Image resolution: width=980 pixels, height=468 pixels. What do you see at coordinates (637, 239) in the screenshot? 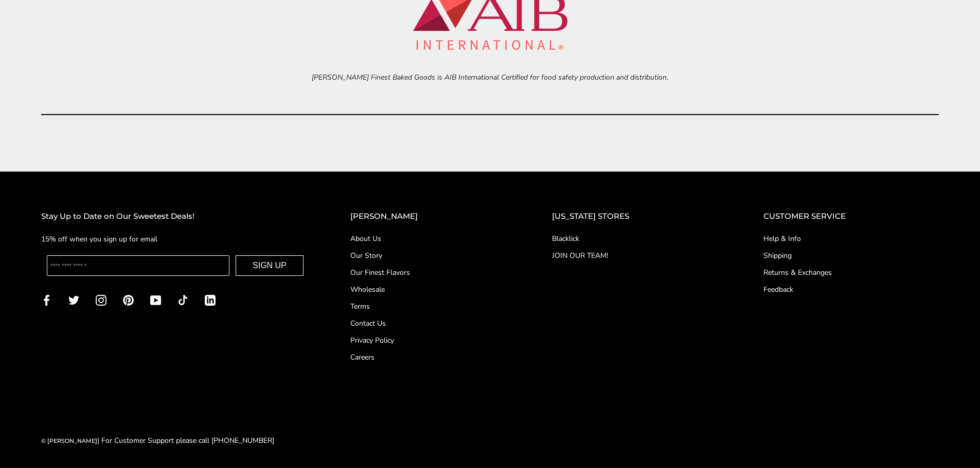
I see `a: Blacklick` at bounding box center [637, 239].